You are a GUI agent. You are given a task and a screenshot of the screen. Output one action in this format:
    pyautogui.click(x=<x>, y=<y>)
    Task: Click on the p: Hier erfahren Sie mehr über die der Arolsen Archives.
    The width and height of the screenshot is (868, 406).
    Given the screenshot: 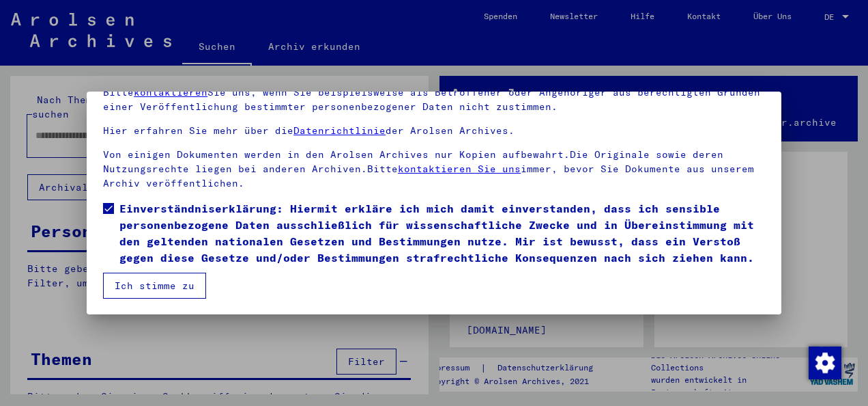 What is the action you would take?
    pyautogui.click(x=434, y=130)
    